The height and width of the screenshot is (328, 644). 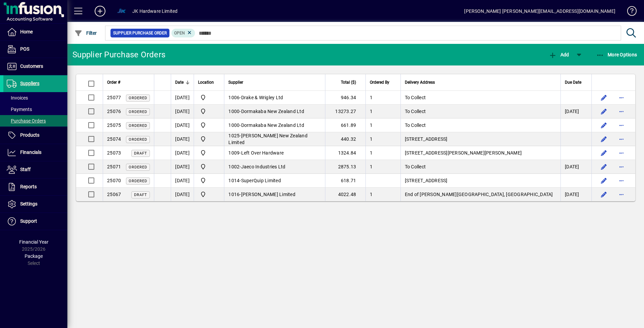 I want to click on span: Staff, so click(x=25, y=169).